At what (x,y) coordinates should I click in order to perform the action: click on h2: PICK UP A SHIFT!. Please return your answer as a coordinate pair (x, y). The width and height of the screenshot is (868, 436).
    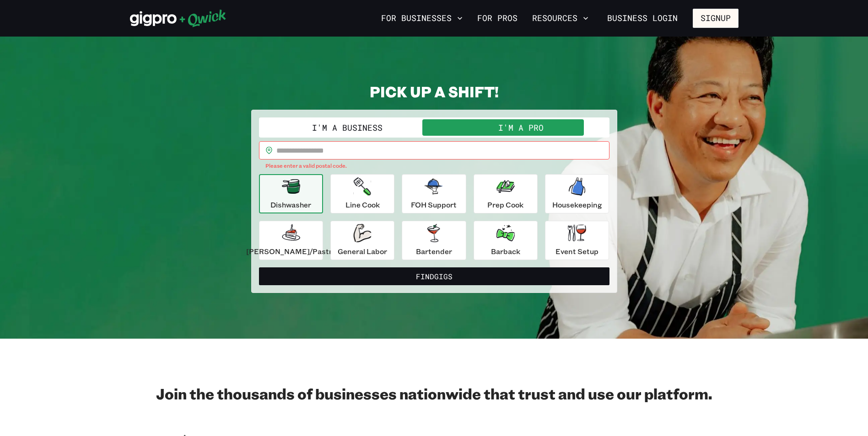
    Looking at the image, I should click on (434, 92).